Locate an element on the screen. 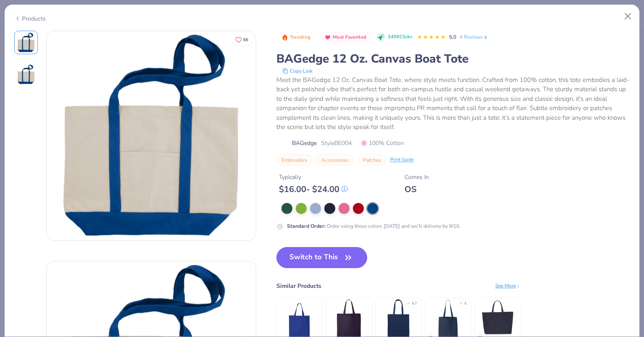 The image size is (644, 337). button: Like is located at coordinates (242, 40).